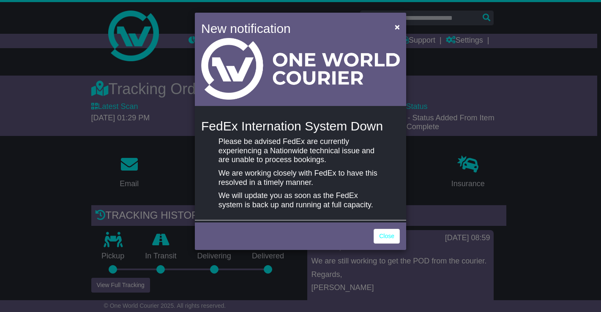 The image size is (601, 312). What do you see at coordinates (301, 126) in the screenshot?
I see `h4: FedEx Internation System Down` at bounding box center [301, 126].